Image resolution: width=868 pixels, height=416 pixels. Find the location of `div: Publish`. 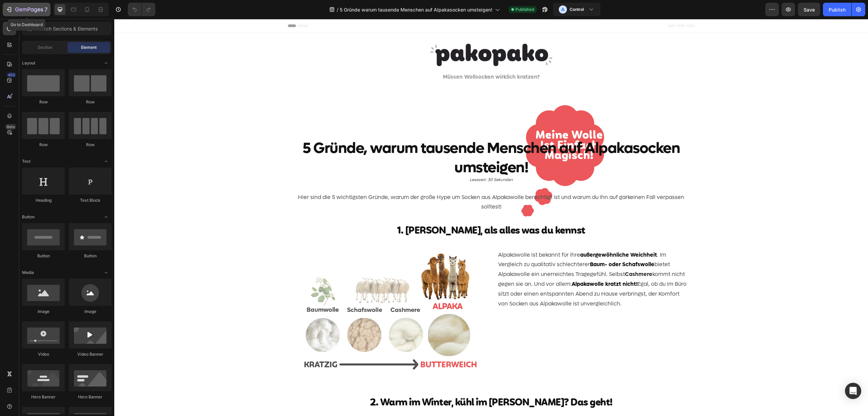

div: Publish is located at coordinates (837, 9).